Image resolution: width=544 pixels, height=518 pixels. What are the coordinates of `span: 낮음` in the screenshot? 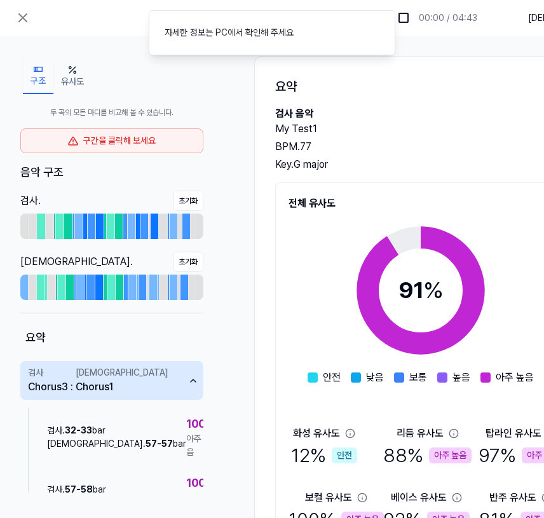 It's located at (375, 378).